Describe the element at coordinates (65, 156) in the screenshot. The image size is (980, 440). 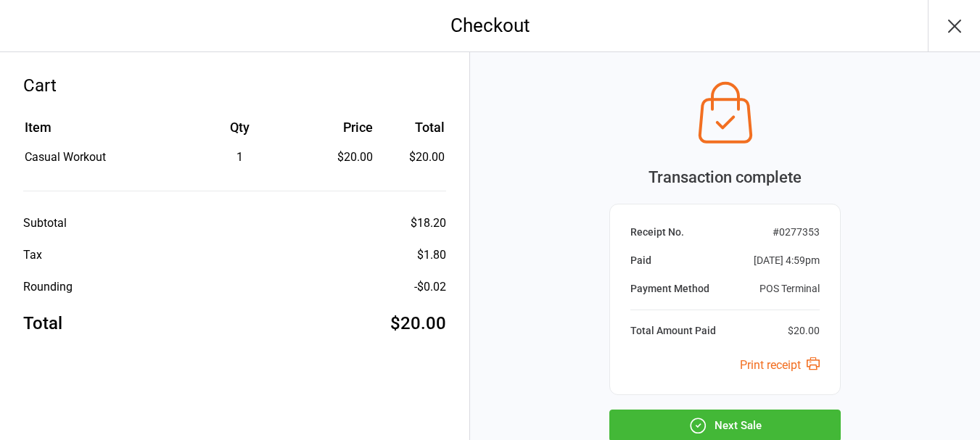
I see `span: Casual Workout` at that location.